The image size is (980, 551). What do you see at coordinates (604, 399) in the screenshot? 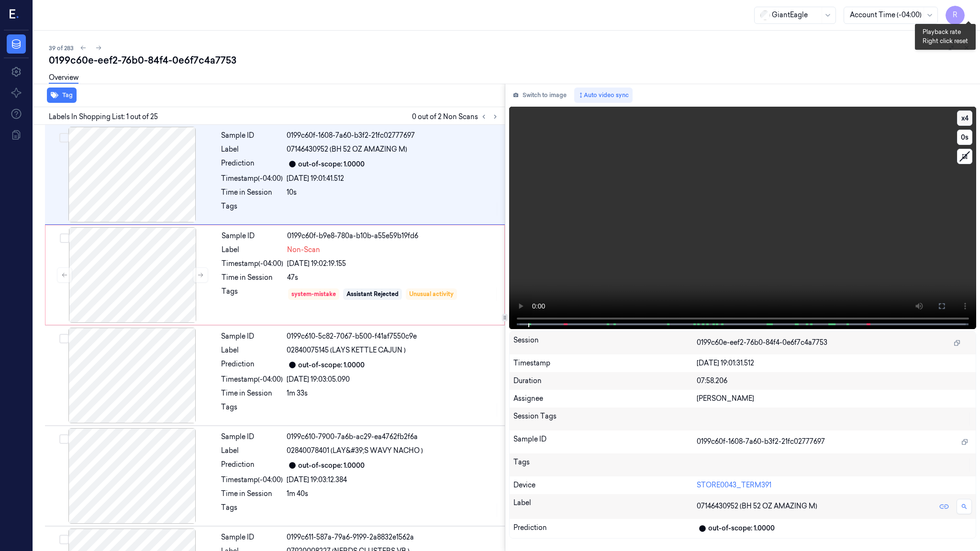
I see `div: Assignee` at bounding box center [604, 399].